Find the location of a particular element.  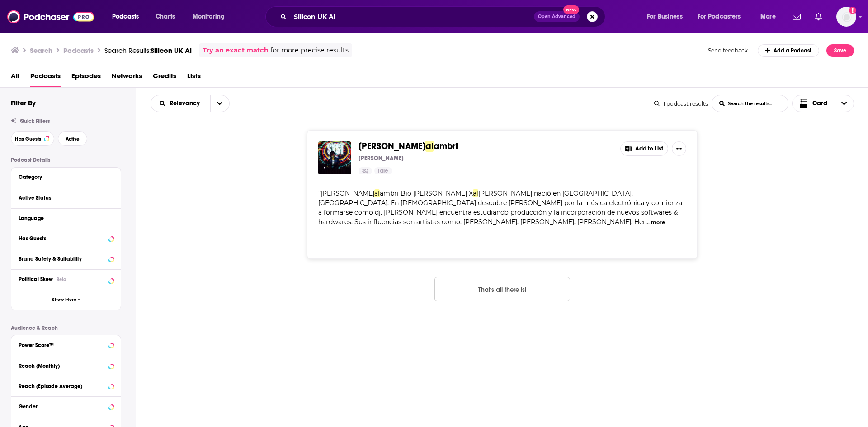

a: Podchaser - Follow, Share and Rate Podcasts is located at coordinates (51, 17).